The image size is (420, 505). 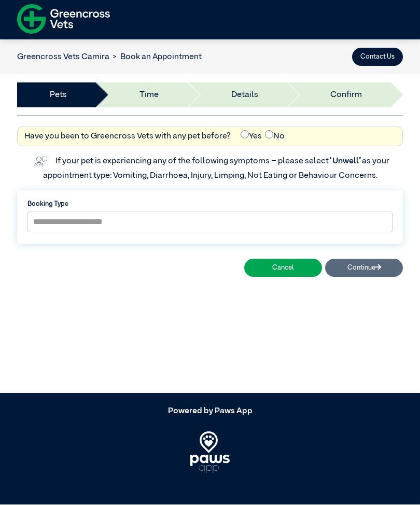 I want to click on img: PawsApp, so click(x=210, y=453).